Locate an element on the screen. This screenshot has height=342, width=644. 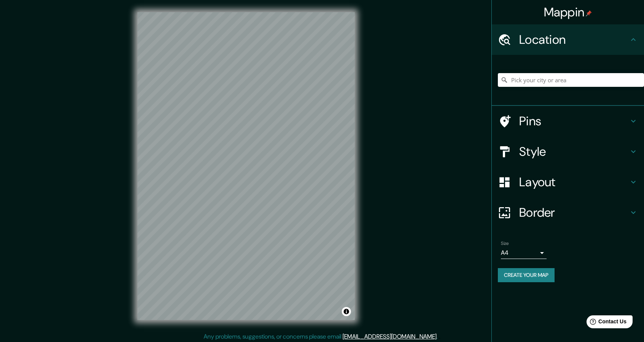
h4: Pins is located at coordinates (574, 121).